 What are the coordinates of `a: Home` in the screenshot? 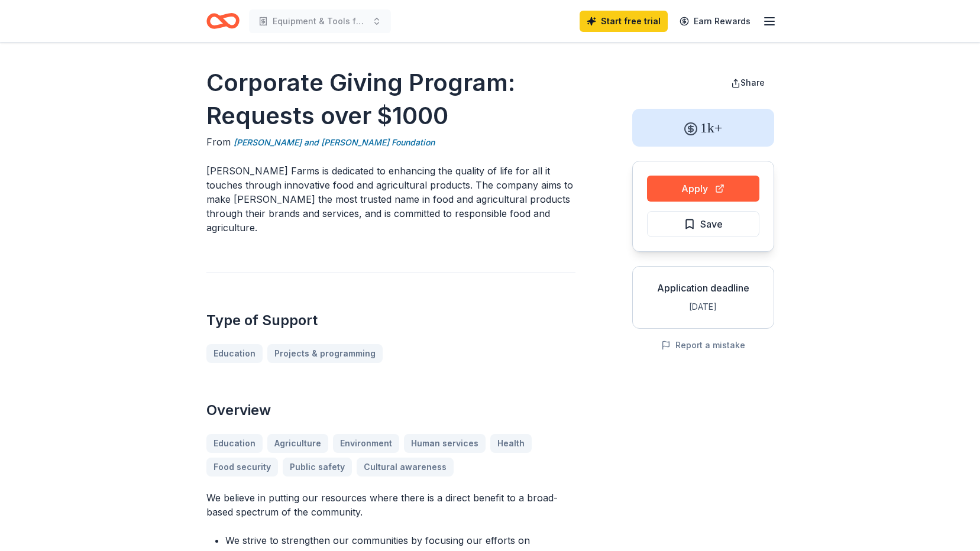 It's located at (223, 21).